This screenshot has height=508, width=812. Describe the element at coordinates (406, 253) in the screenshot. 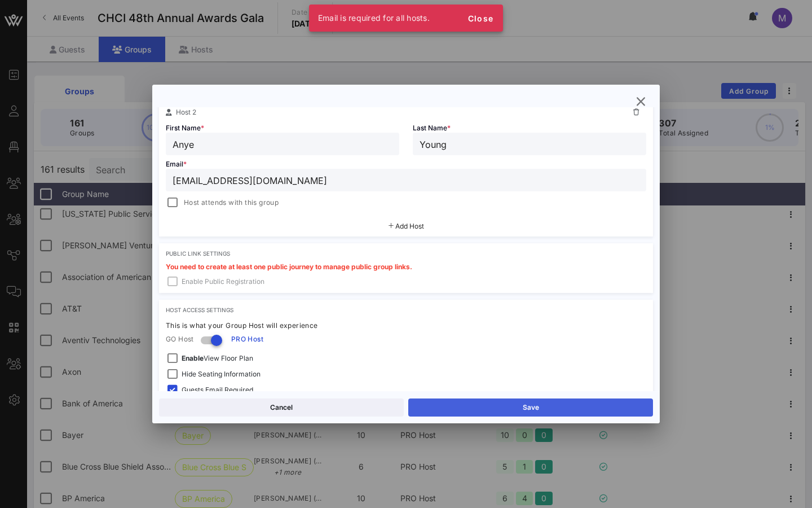

I see `div: Public Link Settings` at that location.